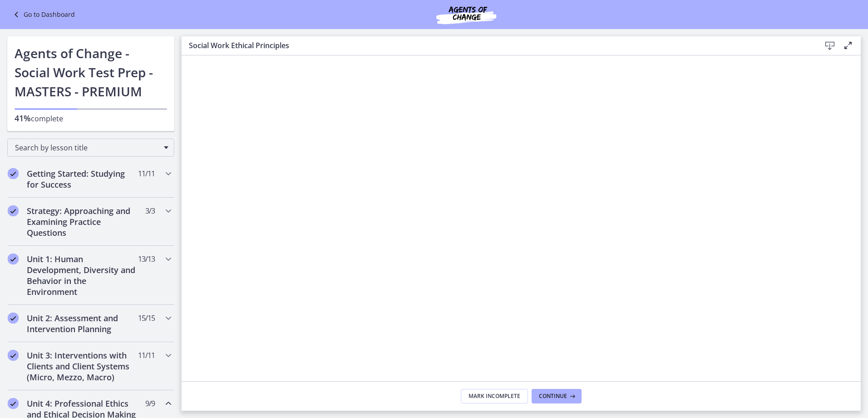 The width and height of the screenshot is (868, 418). What do you see at coordinates (495, 396) in the screenshot?
I see `button: Mark Incomplete` at bounding box center [495, 396].